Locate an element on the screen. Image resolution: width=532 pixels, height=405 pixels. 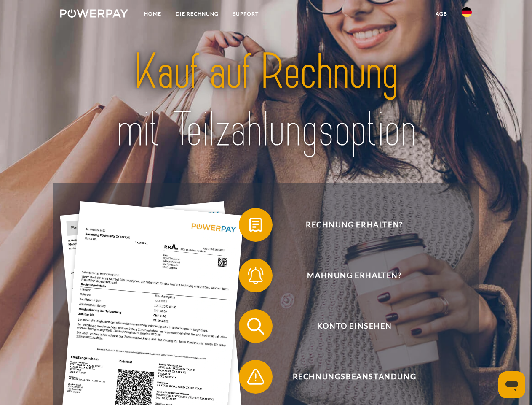
button: Rechnungsbeanstandung is located at coordinates (348, 376).